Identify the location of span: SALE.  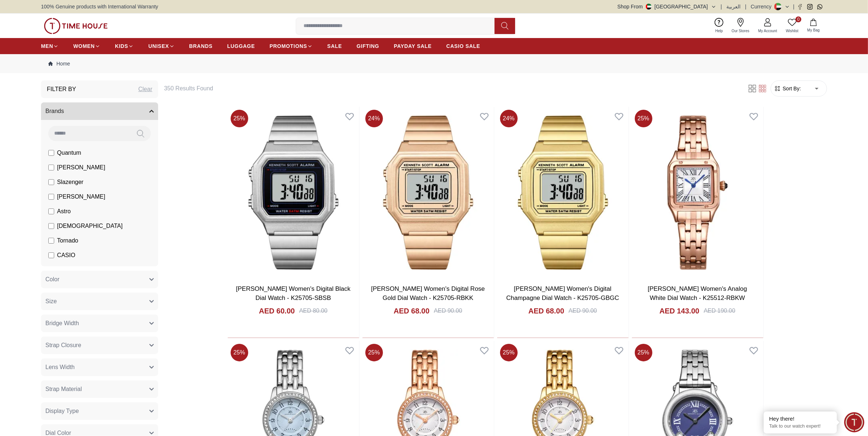
(335, 46).